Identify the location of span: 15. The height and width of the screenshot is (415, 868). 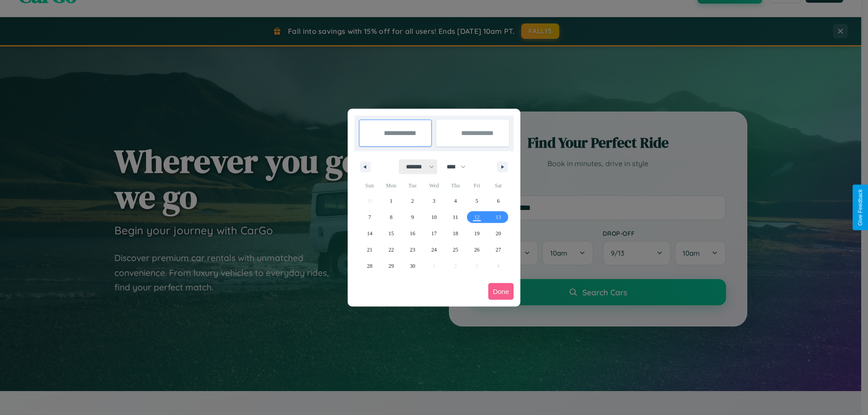
(391, 234).